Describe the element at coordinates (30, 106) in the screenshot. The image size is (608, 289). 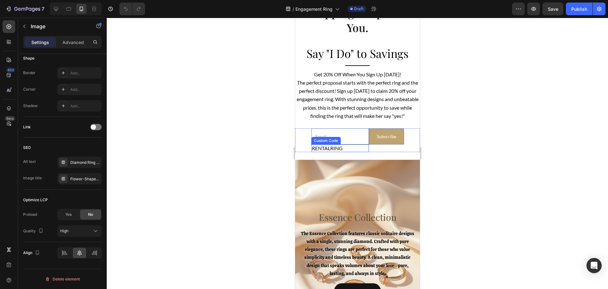
I see `div: Shadow` at that location.